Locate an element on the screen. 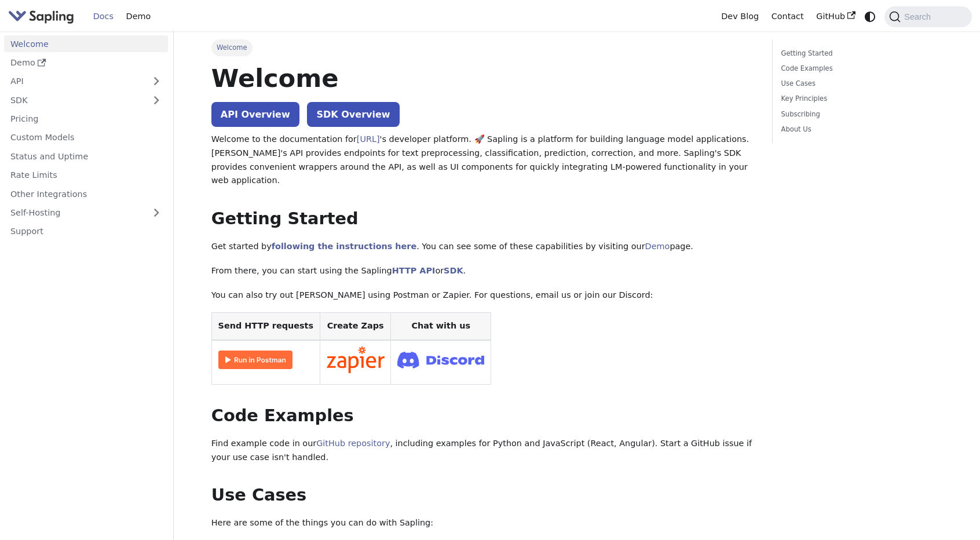 This screenshot has height=540, width=980. a: Subscribing is located at coordinates (859, 114).